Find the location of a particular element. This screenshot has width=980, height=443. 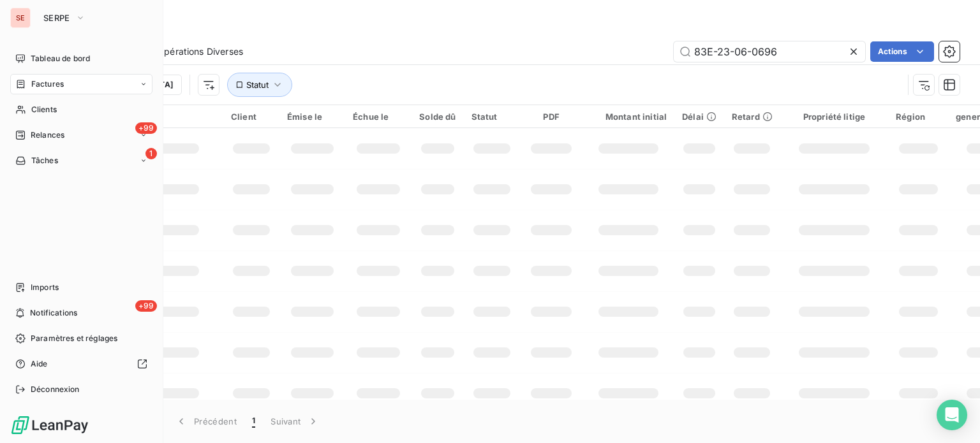

div: Statut is located at coordinates (492, 116).